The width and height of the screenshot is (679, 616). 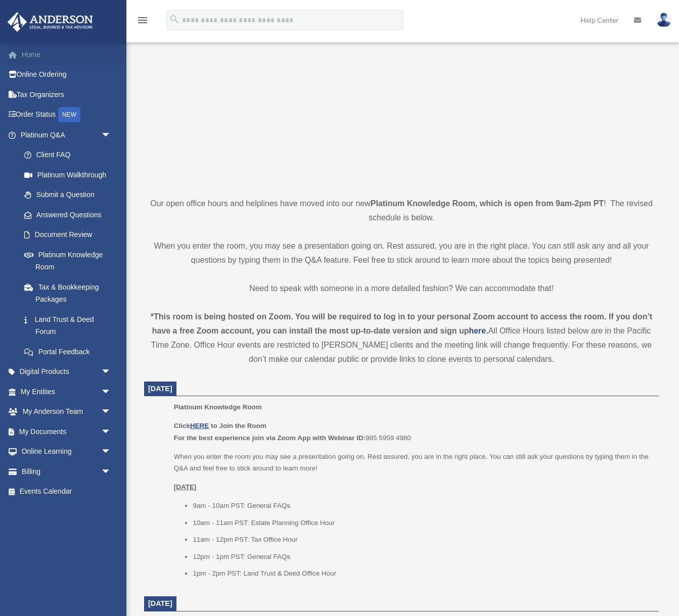 I want to click on img: Anderson Advisors Platinum Portal, so click(x=50, y=22).